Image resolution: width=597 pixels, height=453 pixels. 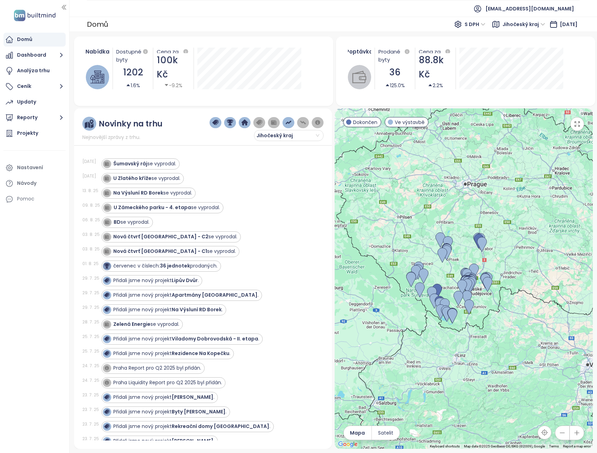 What do you see at coordinates (132, 324) in the screenshot?
I see `strong: Zelená Energie` at bounding box center [132, 324].